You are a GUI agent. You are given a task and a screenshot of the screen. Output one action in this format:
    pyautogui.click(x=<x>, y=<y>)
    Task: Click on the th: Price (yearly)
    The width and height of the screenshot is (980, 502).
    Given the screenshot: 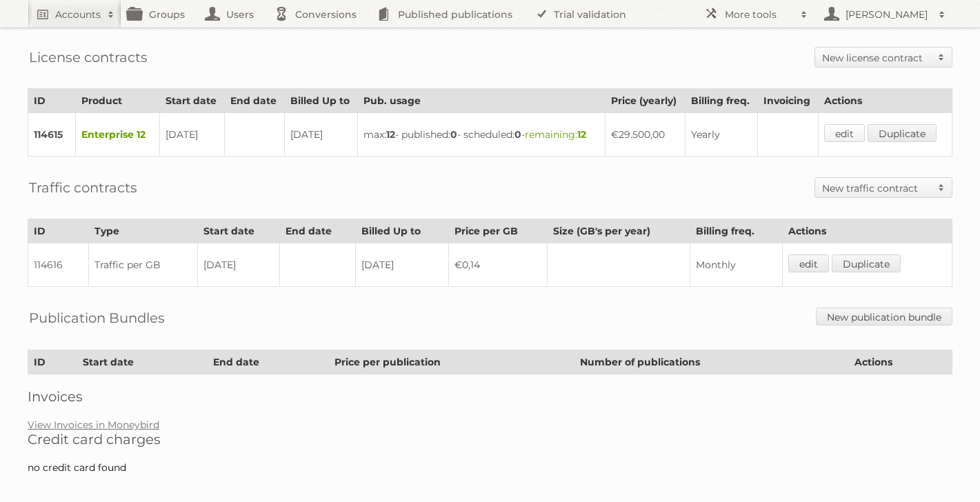 What is the action you would take?
    pyautogui.click(x=646, y=101)
    